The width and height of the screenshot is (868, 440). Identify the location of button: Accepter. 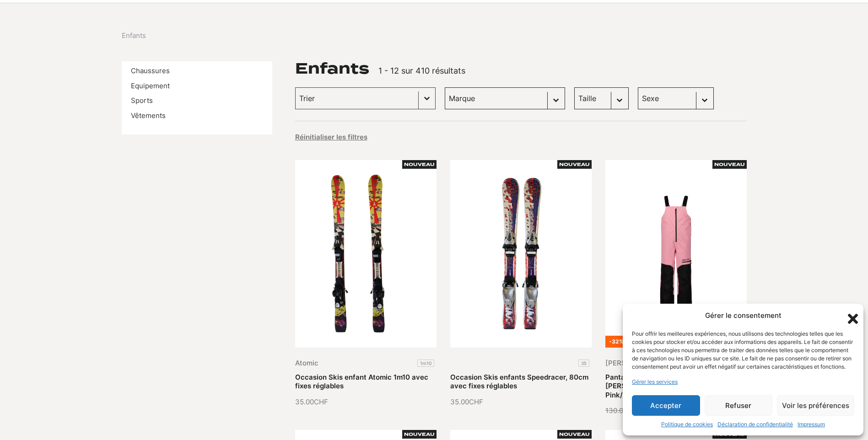
(666, 406).